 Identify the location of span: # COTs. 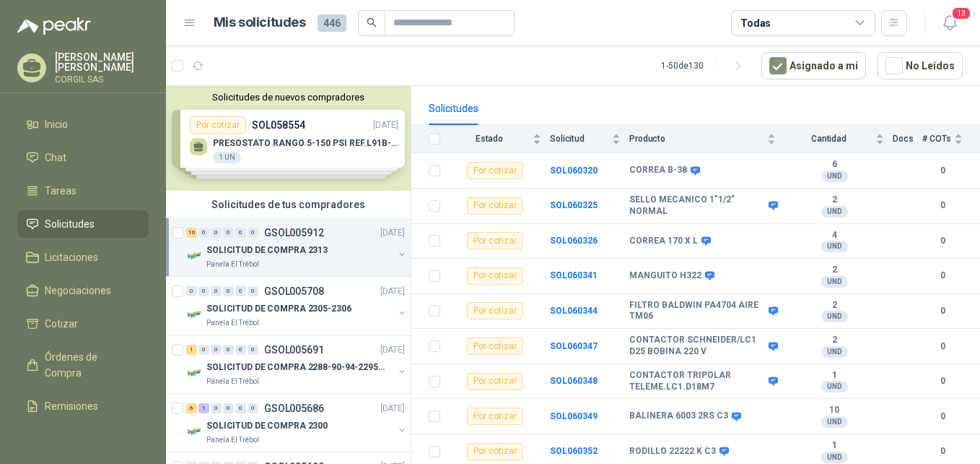
(937, 139).